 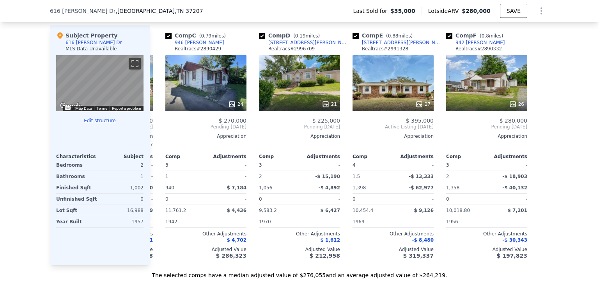 I want to click on span: -$ 15,190, so click(x=328, y=176).